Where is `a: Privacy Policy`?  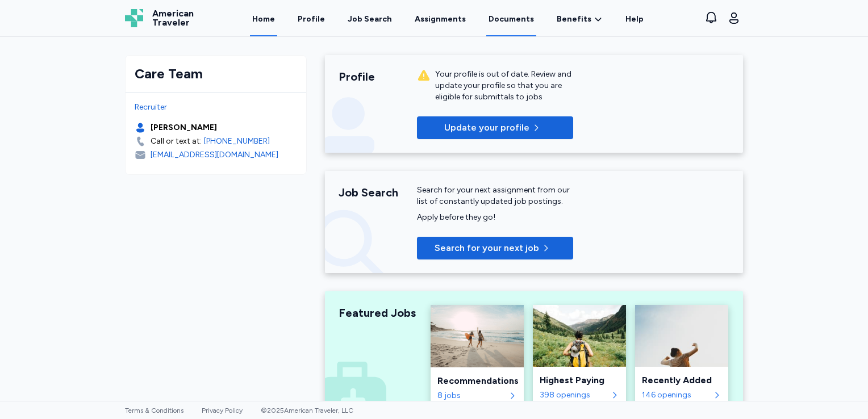 a: Privacy Policy is located at coordinates (222, 410).